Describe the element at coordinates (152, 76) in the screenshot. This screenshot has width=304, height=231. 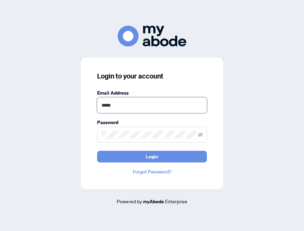
I see `h3: Login to your account` at that location.